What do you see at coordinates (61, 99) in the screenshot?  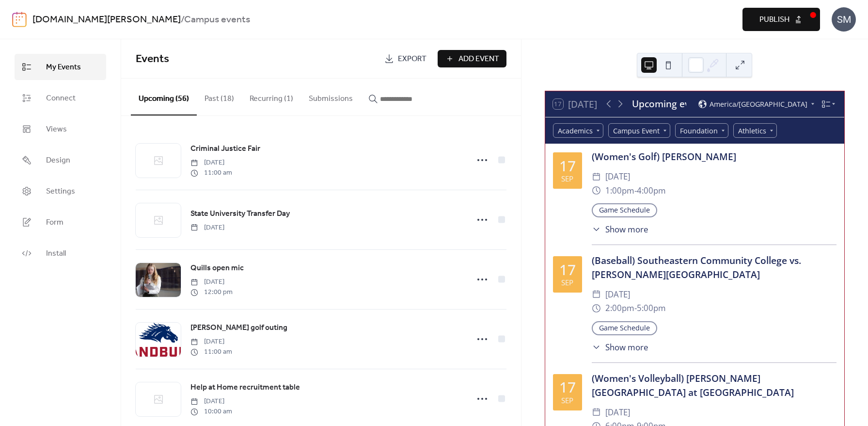 I see `span: Connect` at bounding box center [61, 99].